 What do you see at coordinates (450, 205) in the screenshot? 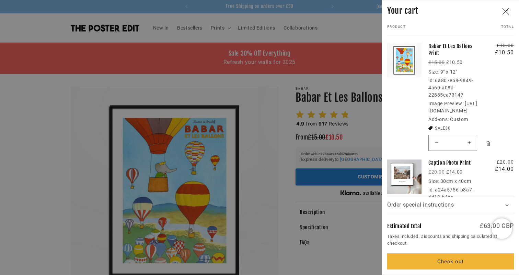
I see `summary: Order special instructions` at bounding box center [450, 205].